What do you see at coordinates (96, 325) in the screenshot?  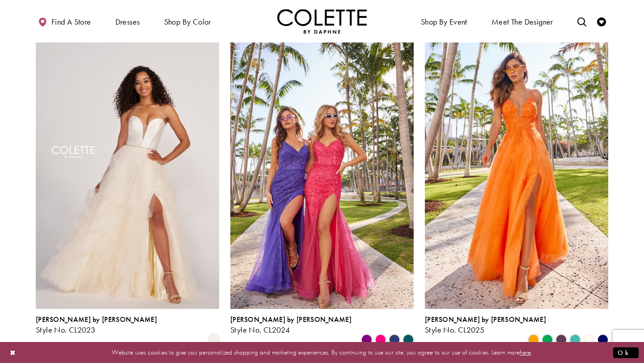 I see `div: Colette by Daphne Style No. CL2023` at bounding box center [96, 325].